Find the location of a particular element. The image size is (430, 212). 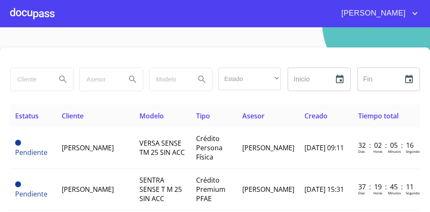

span: Creado is located at coordinates (316, 116).